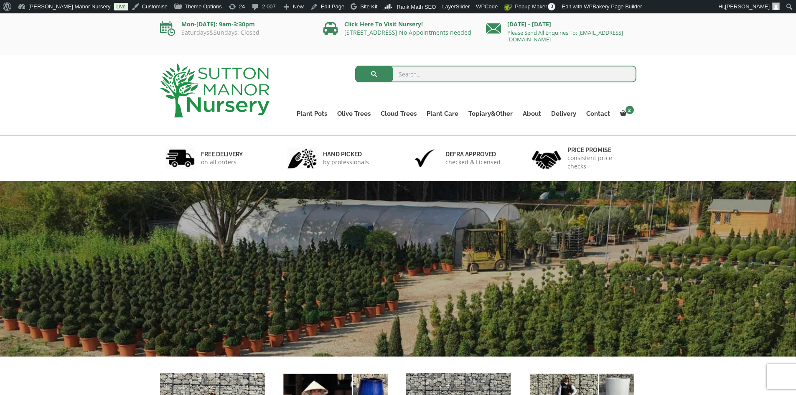  What do you see at coordinates (384, 24) in the screenshot?
I see `a: Click Here To Visit Nursery!` at bounding box center [384, 24].